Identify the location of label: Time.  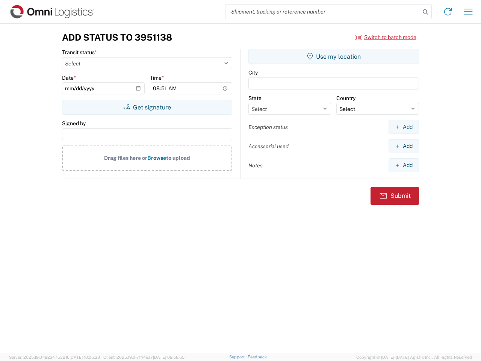
(157, 78).